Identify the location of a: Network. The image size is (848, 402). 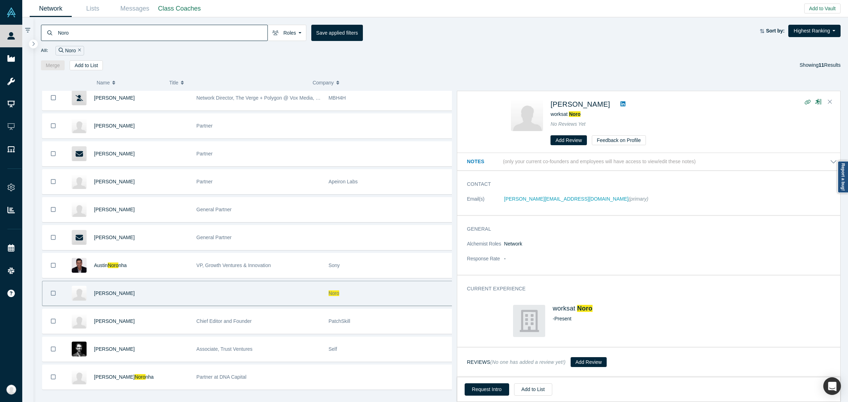
(51, 8).